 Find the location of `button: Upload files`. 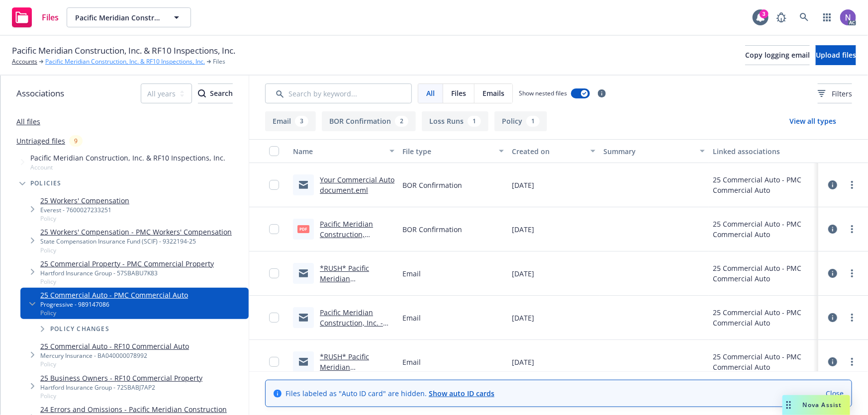

button: Upload files is located at coordinates (836, 55).